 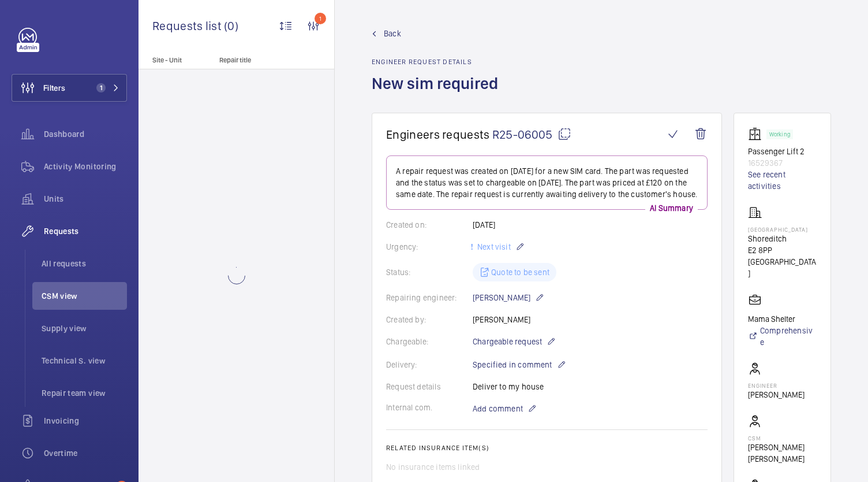 What do you see at coordinates (498, 408) in the screenshot?
I see `span: Add comment` at bounding box center [498, 408].